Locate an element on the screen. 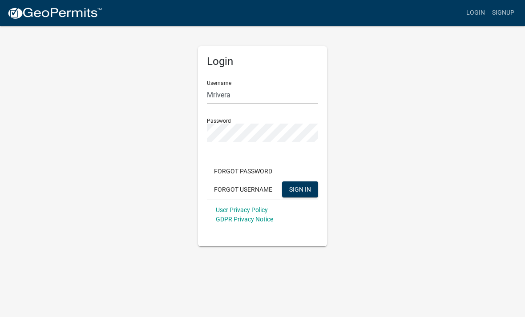 The width and height of the screenshot is (525, 317). a: User Privacy Policy is located at coordinates (241, 210).